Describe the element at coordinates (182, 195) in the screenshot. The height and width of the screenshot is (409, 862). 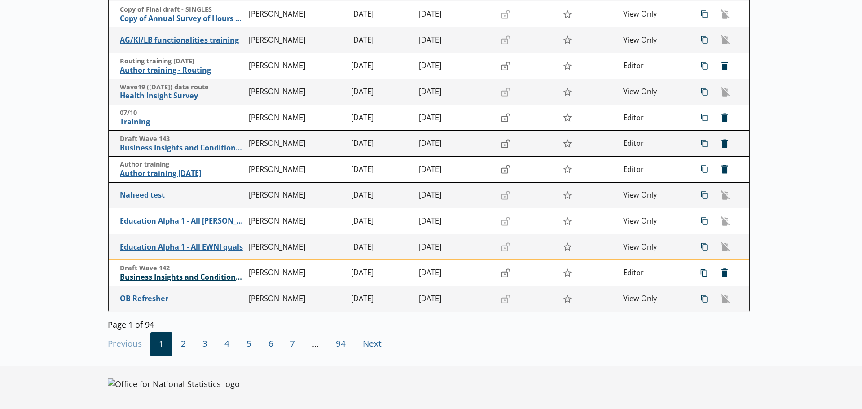
I see `span: Naheed test` at that location.